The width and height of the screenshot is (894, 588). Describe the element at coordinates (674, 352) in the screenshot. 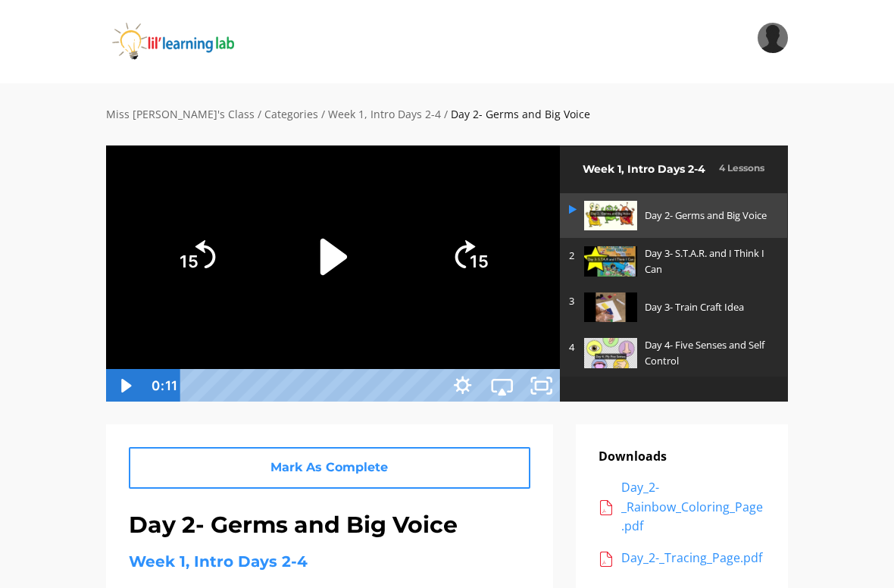

I see `a: 4 Day 4- Five Senses and Self Control` at that location.